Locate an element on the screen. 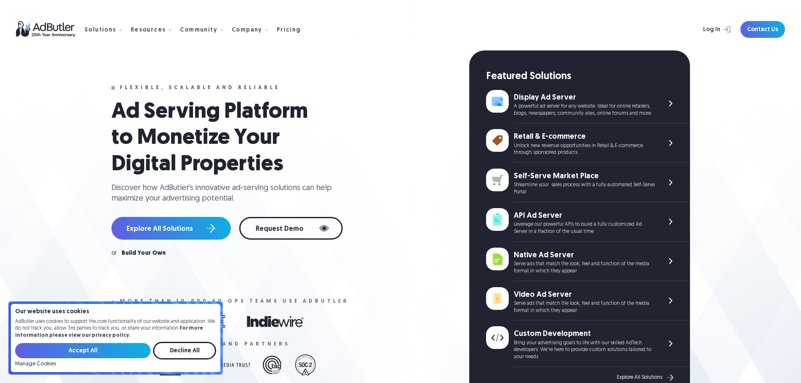 The image size is (801, 383). h4: Our website uses cookies is located at coordinates (116, 312).